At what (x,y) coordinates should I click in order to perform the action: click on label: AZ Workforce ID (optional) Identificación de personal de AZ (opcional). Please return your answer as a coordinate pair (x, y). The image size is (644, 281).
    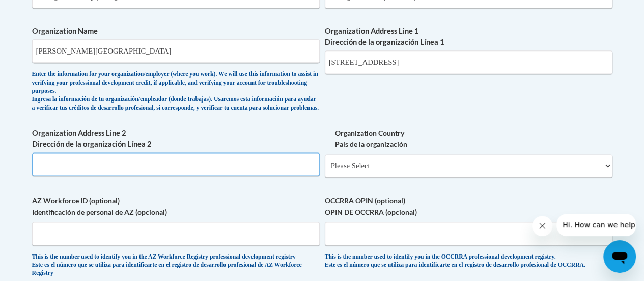
    Looking at the image, I should click on (176, 206).